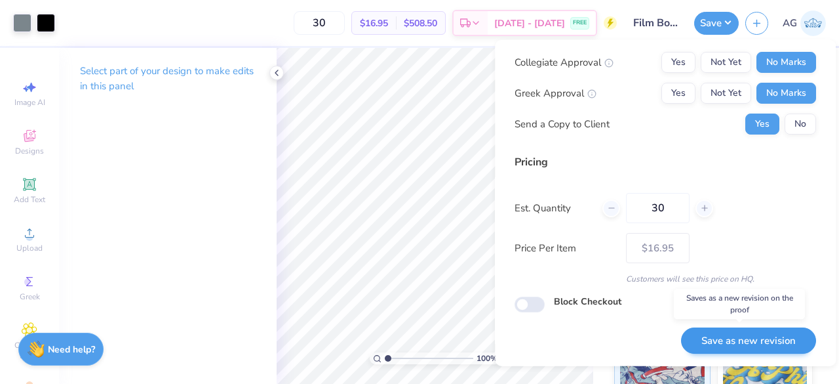  I want to click on span: 100 %, so click(487, 358).